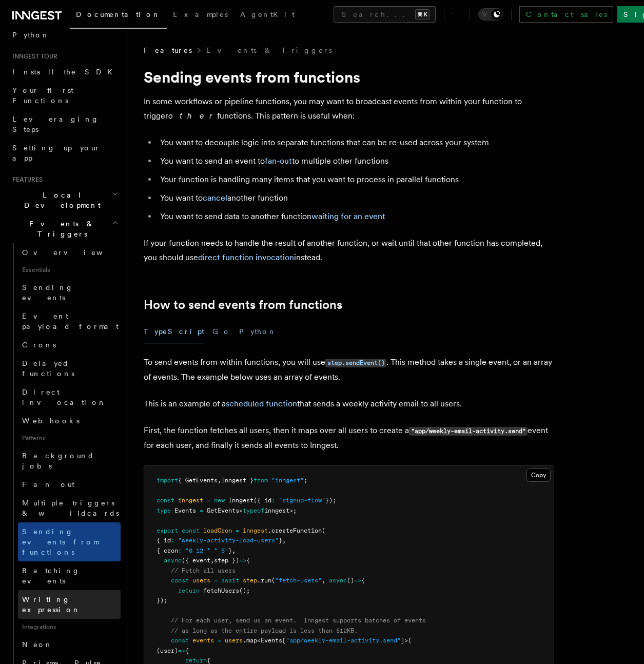  What do you see at coordinates (253, 511) in the screenshot?
I see `span: typeof` at bounding box center [253, 511].